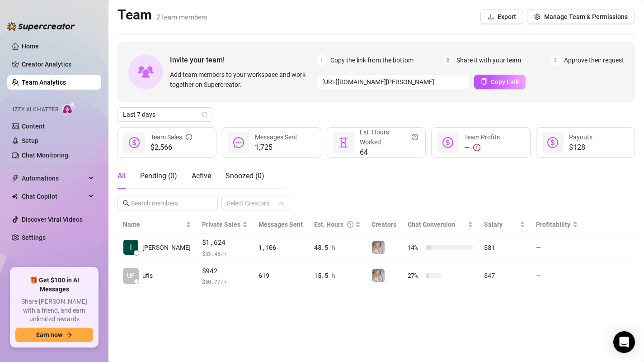  What do you see at coordinates (586, 17) in the screenshot?
I see `span: Manage Team & Permissions` at bounding box center [586, 17].